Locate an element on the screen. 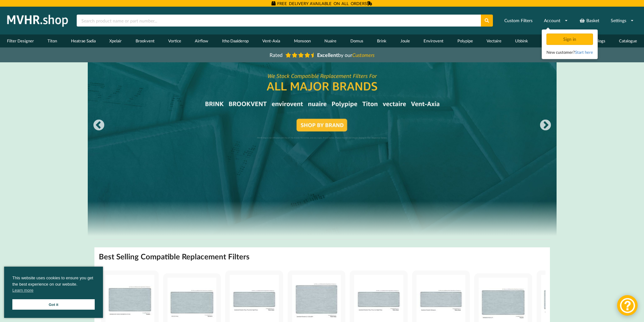  a: Start here is located at coordinates (584, 52).